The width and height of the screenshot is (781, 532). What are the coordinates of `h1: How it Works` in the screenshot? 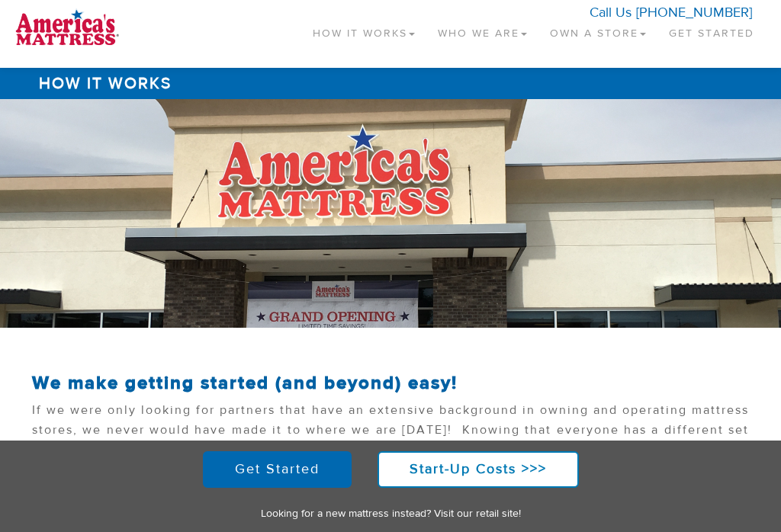 It's located at (390, 83).